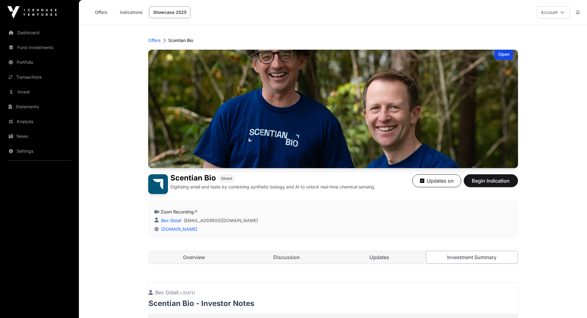 This screenshot has width=587, height=318. What do you see at coordinates (226, 178) in the screenshot?
I see `span: Direct` at bounding box center [226, 178].